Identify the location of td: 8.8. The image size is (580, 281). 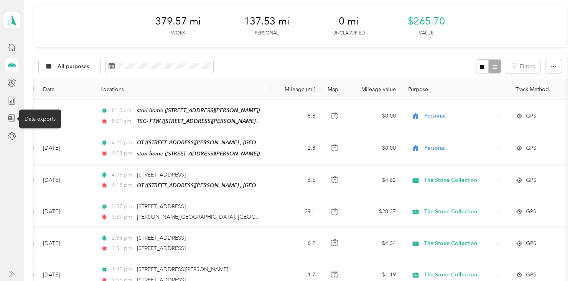
(296, 116).